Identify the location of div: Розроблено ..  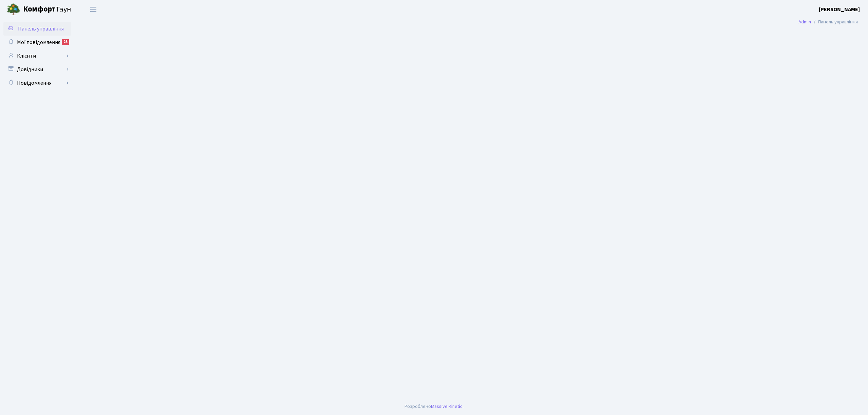
(434, 407).